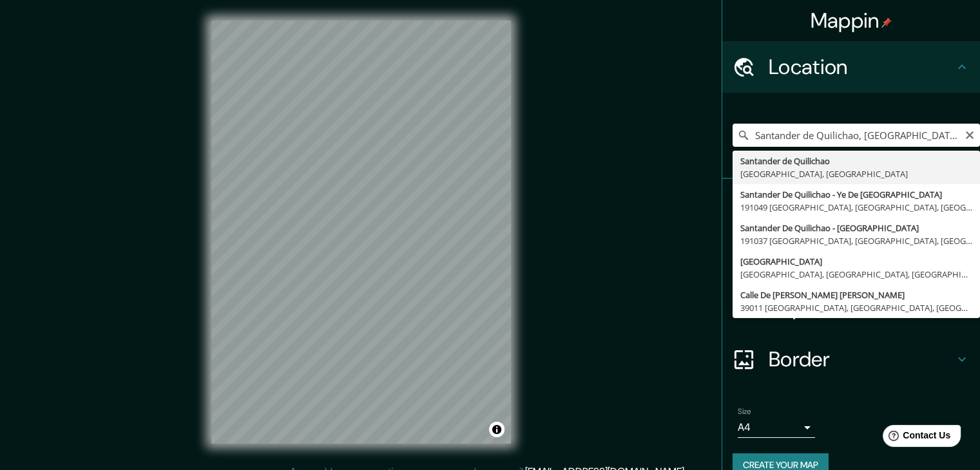  I want to click on div: Santander de Quilichao, so click(857, 161).